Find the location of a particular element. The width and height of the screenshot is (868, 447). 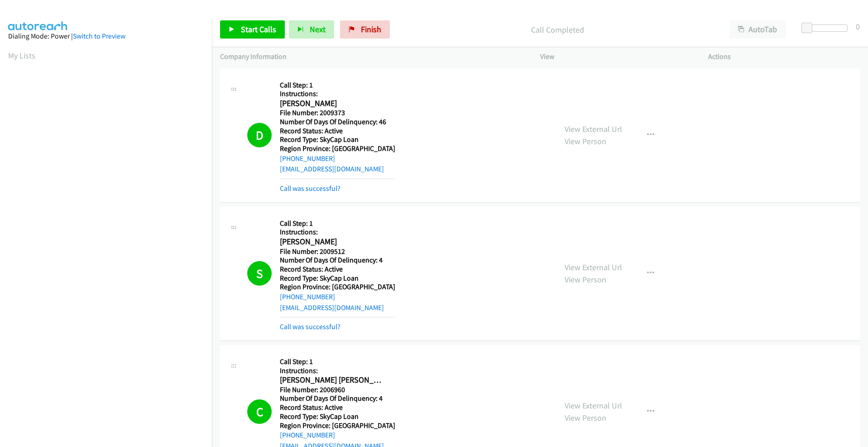

a: My Lists is located at coordinates (22, 56).